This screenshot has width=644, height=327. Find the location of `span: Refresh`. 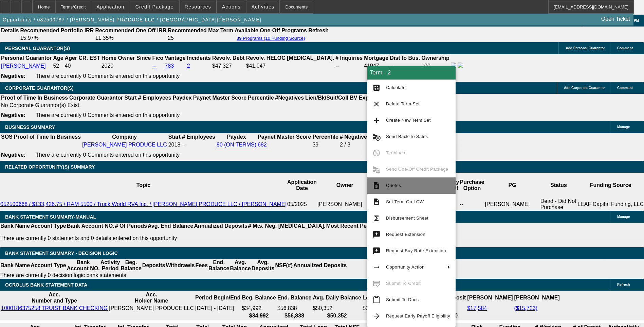

span: Refresh is located at coordinates (624, 284).